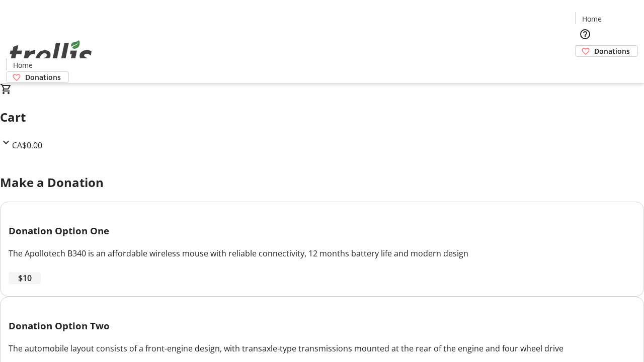 The image size is (644, 362). What do you see at coordinates (322, 349) in the screenshot?
I see `div: The automobile layout consists of a front-engine design, with transaxle-type transmissions mounte...` at bounding box center [322, 349].